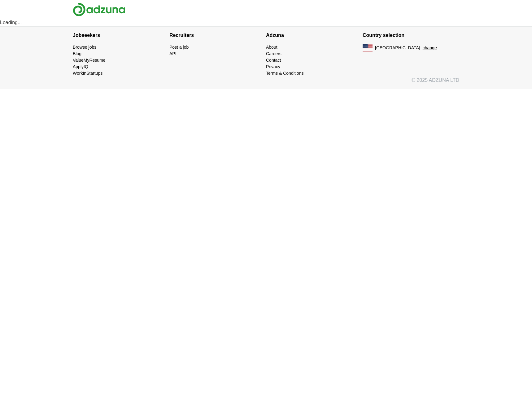  I want to click on a: Privacy, so click(273, 67).